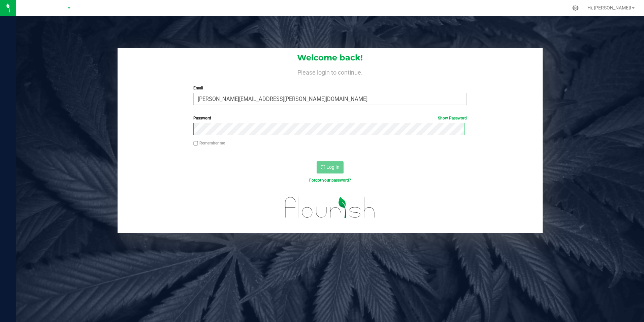 The width and height of the screenshot is (644, 322). What do you see at coordinates (330, 167) in the screenshot?
I see `button: Log In` at bounding box center [330, 167].